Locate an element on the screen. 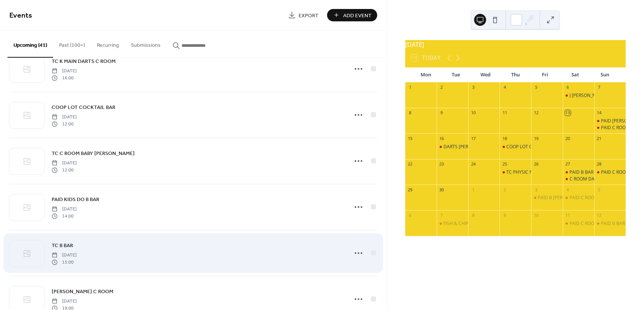  div: 13 is located at coordinates (568, 113).